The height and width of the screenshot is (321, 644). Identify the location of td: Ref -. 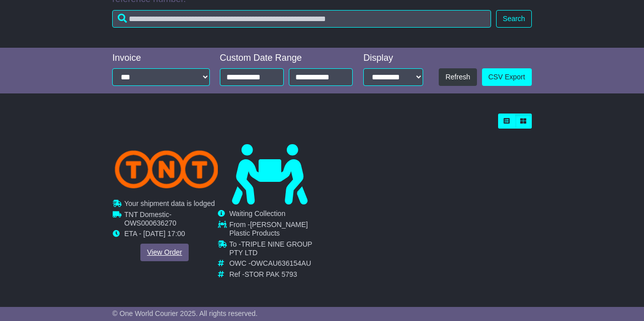
(275, 274).